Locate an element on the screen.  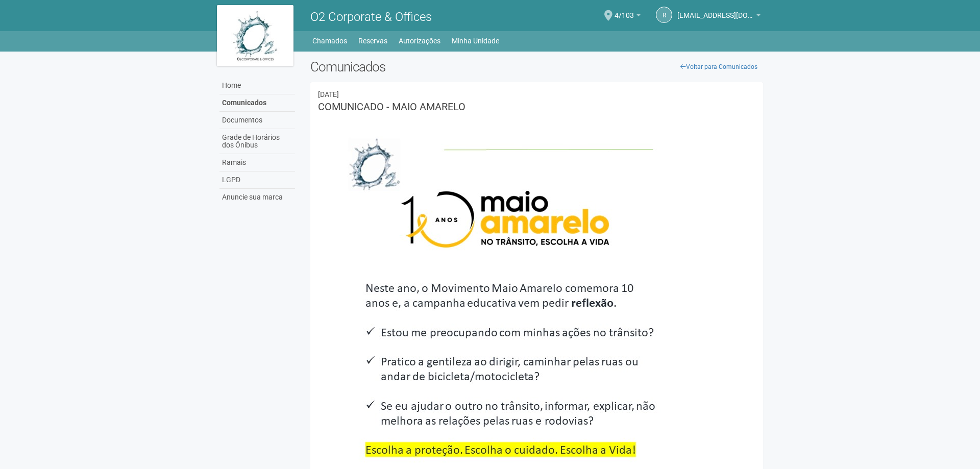
span: riodejaneiro.o2corporate@regus.com is located at coordinates (716, 10).